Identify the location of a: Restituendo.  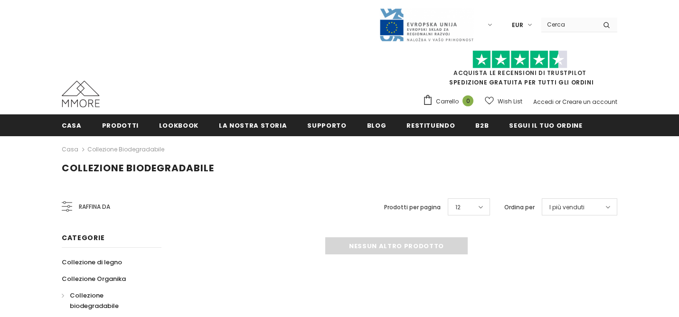
(431, 125).